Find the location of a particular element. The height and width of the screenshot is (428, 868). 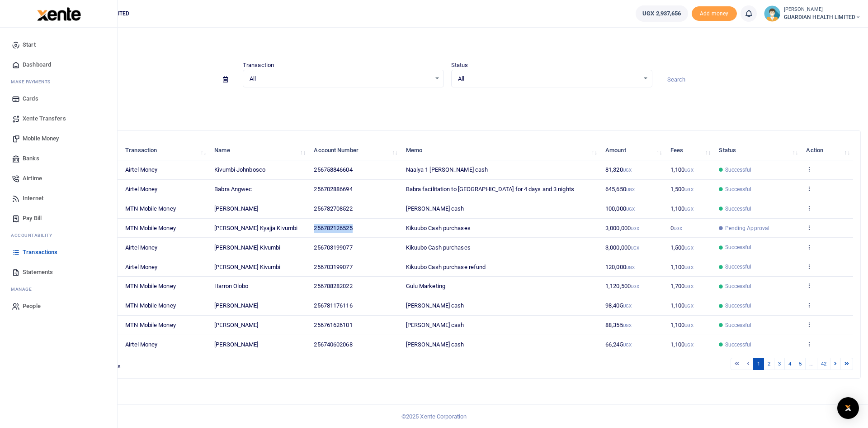

span: 3,000,000 is located at coordinates (622, 227).